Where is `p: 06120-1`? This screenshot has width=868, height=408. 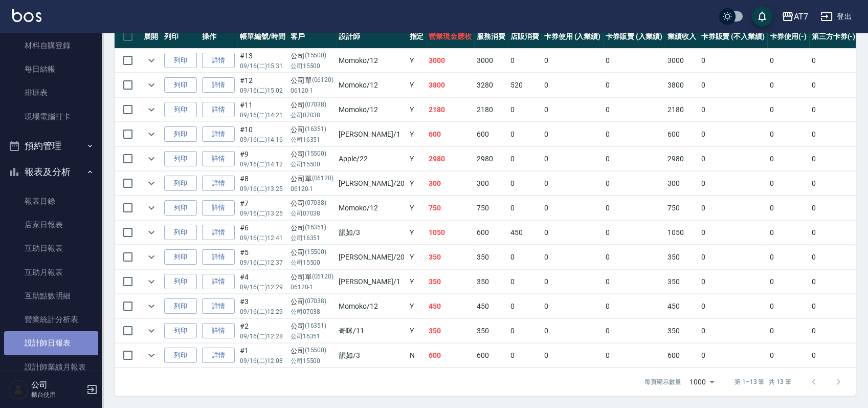
p: 06120-1 is located at coordinates (312, 90).